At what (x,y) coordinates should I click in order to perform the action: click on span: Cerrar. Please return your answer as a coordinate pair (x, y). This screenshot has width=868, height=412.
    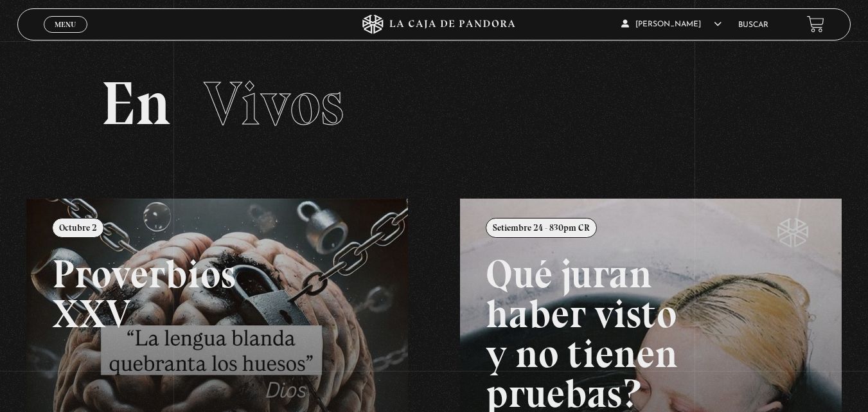
    Looking at the image, I should click on (65, 36).